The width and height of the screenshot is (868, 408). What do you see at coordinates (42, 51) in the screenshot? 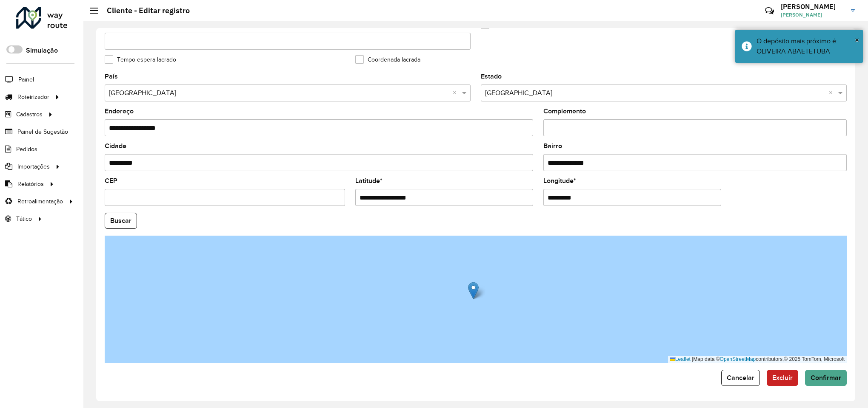
I see `label: Simulação` at bounding box center [42, 51].